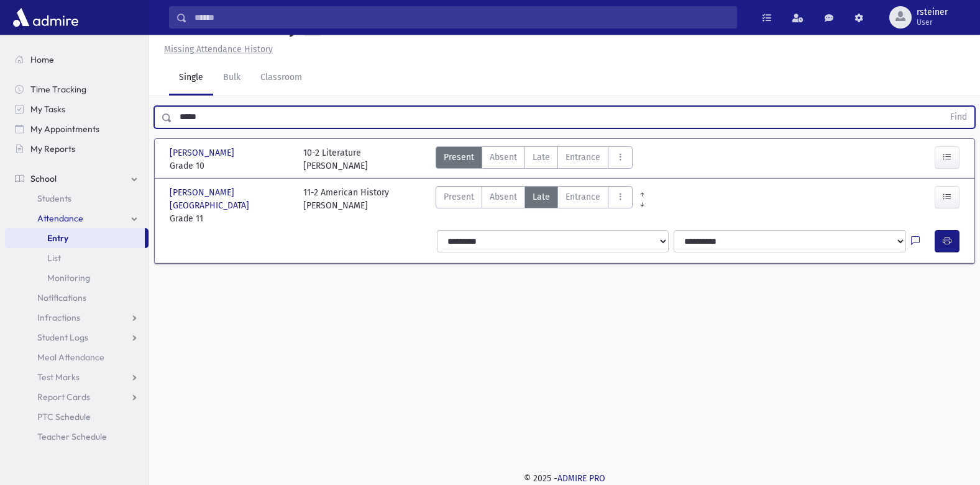  I want to click on span: Students, so click(54, 199).